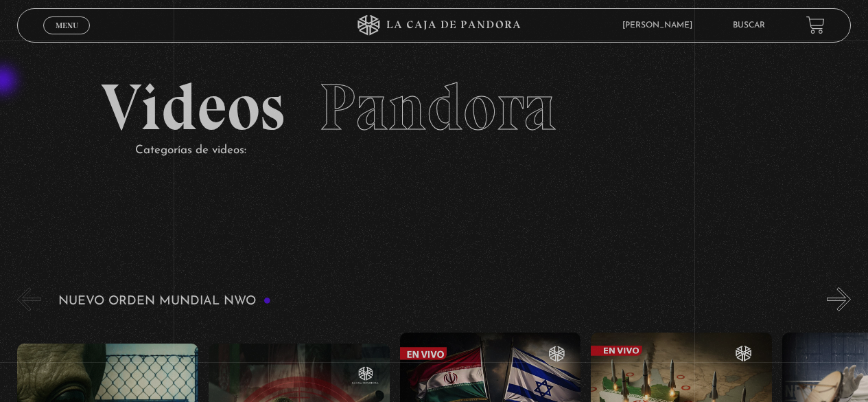  What do you see at coordinates (437, 107) in the screenshot?
I see `span: Pandora` at bounding box center [437, 107].